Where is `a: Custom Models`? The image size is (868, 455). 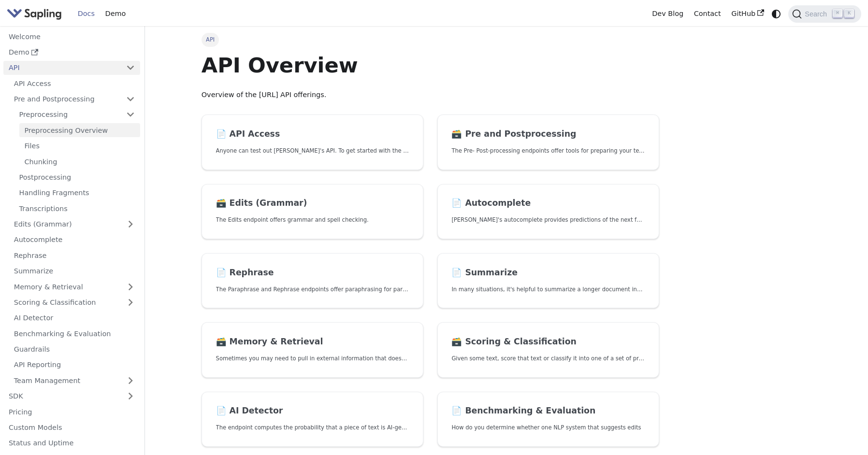
a: Custom Models is located at coordinates (71, 427).